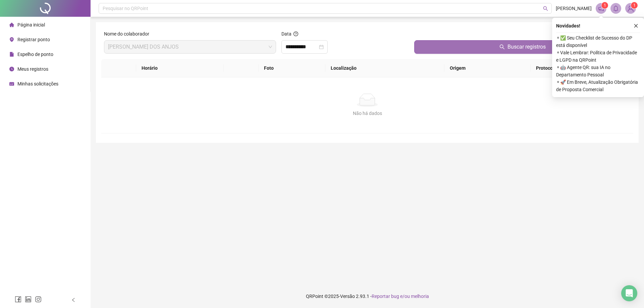 This screenshot has height=308, width=644. I want to click on span: file, so click(12, 54).